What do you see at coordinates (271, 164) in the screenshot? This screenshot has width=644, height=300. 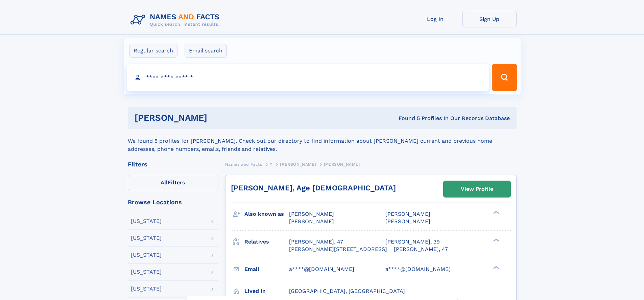 I see `span: Y` at bounding box center [271, 164].